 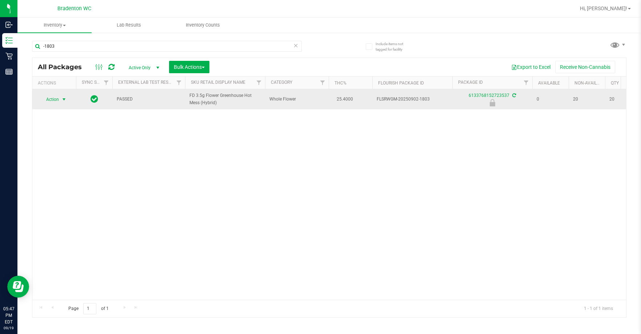 What do you see at coordinates (90, 308) in the screenshot?
I see `input: 1` at bounding box center [90, 308].